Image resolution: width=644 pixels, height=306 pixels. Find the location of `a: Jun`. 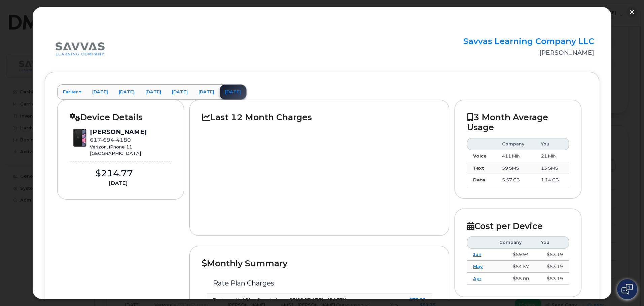

a: Jun is located at coordinates (477, 254).